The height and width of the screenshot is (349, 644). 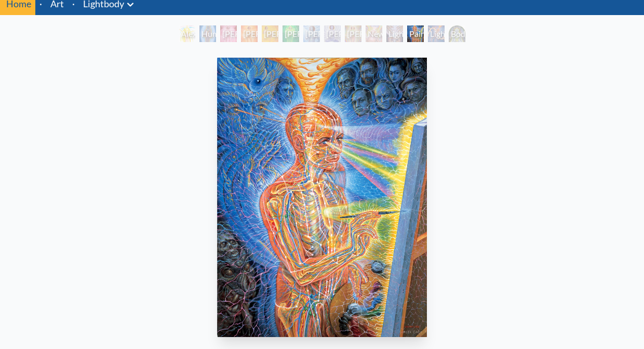 I want to click on div: Lightweaver, so click(x=394, y=34).